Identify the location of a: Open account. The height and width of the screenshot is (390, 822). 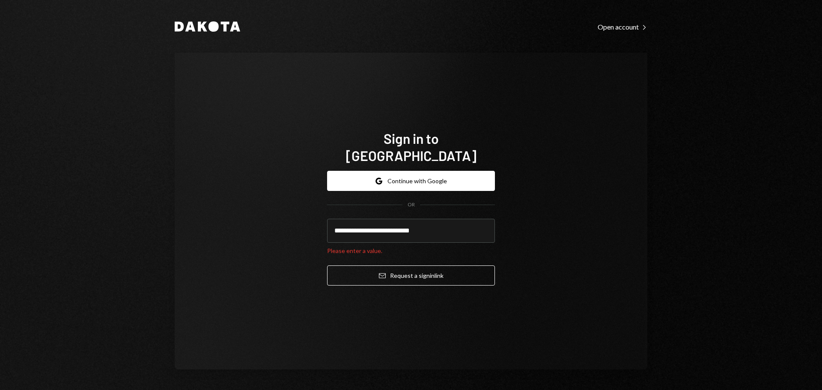
(623, 27).